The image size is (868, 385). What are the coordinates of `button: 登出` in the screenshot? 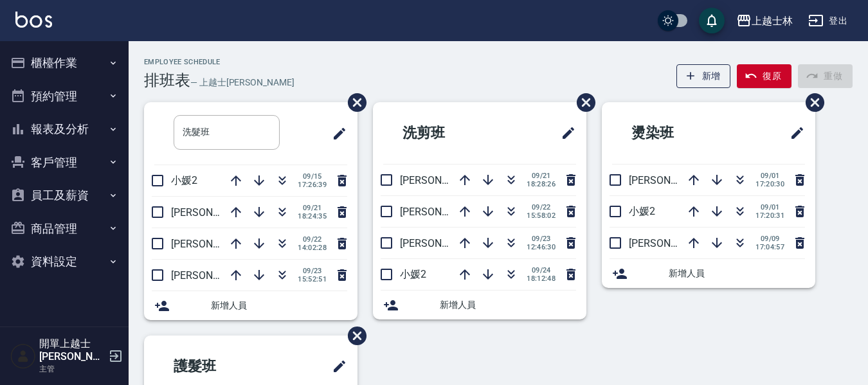 It's located at (827, 20).